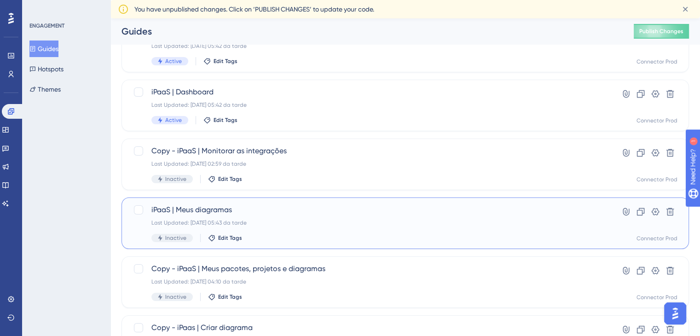 The image size is (700, 336). I want to click on button: Themes, so click(45, 89).